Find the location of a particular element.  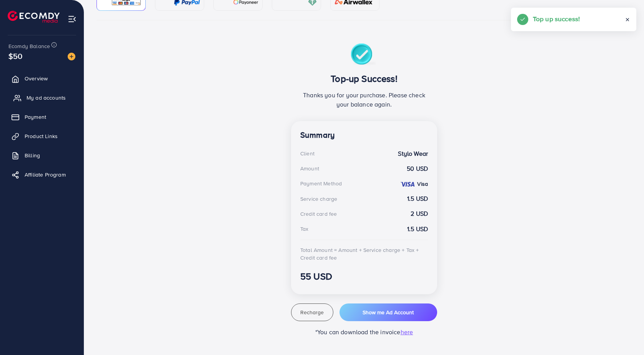

span: Affiliate Program is located at coordinates (45, 175).